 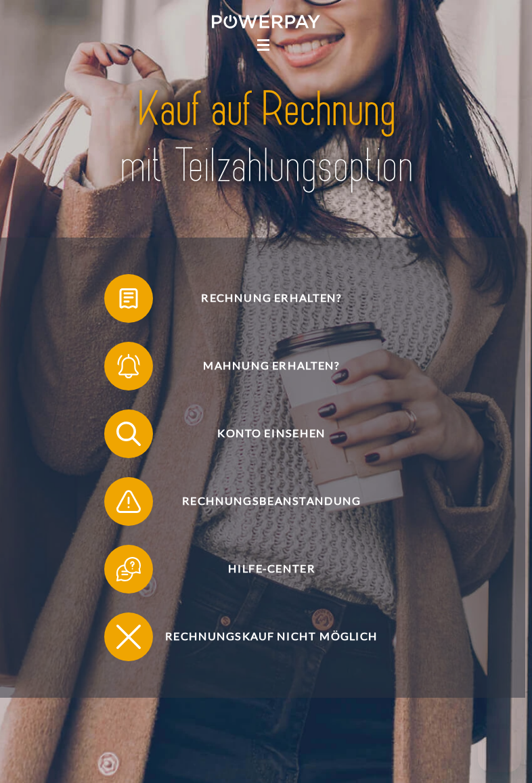 What do you see at coordinates (271, 501) in the screenshot?
I see `span: Rechnungsbeanstandung` at bounding box center [271, 501].